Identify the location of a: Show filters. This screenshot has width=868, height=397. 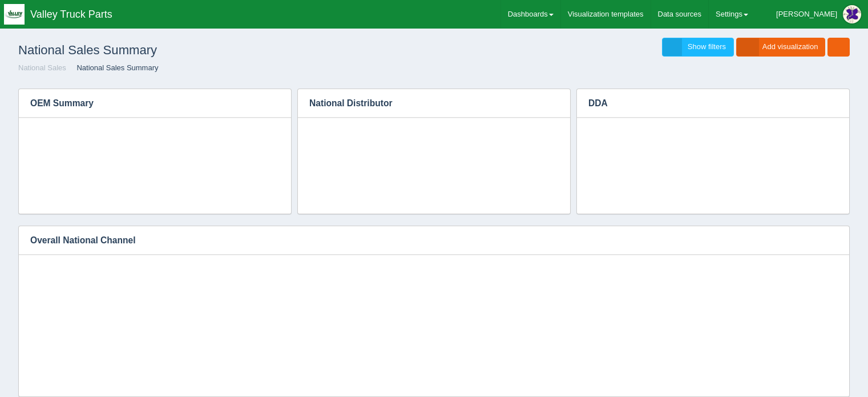
(698, 47).